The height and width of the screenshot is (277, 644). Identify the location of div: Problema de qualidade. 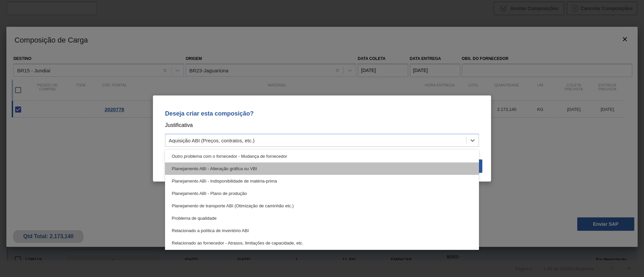
(322, 218).